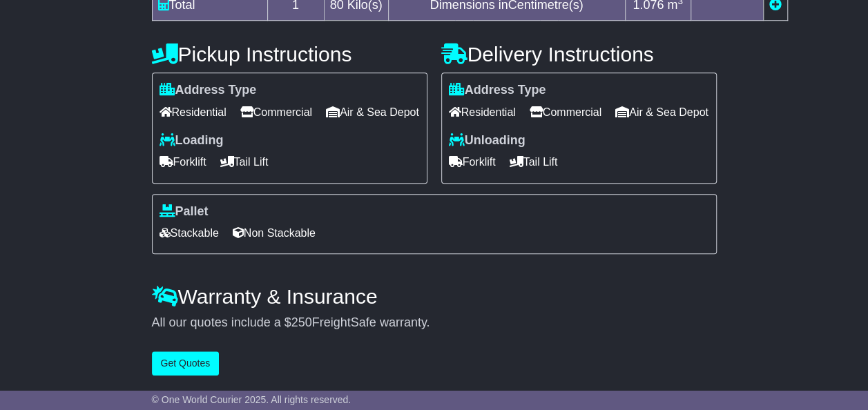 The image size is (868, 410). I want to click on h4: Pickup Instructions, so click(290, 54).